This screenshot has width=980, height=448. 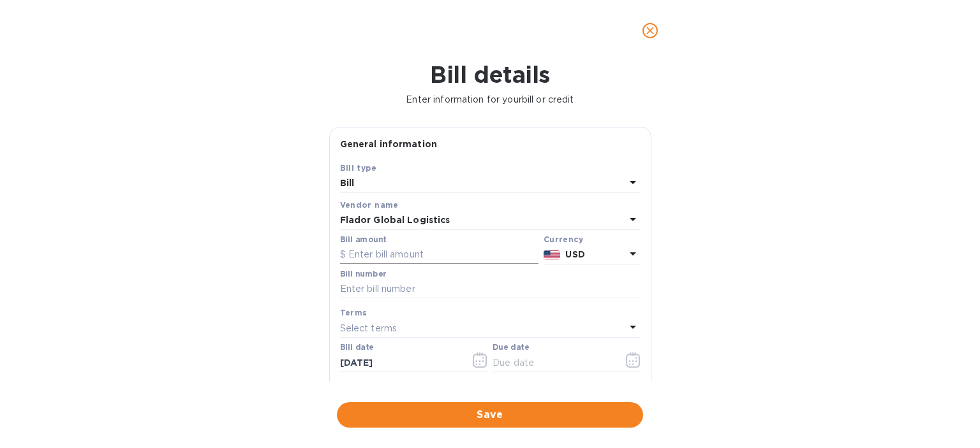 I want to click on p: Select terms, so click(x=369, y=328).